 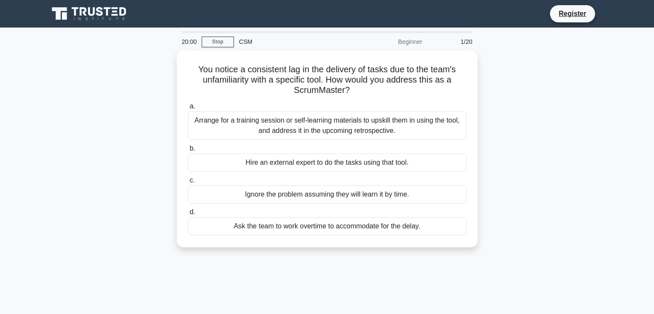 I want to click on div: CSM, so click(x=293, y=42).